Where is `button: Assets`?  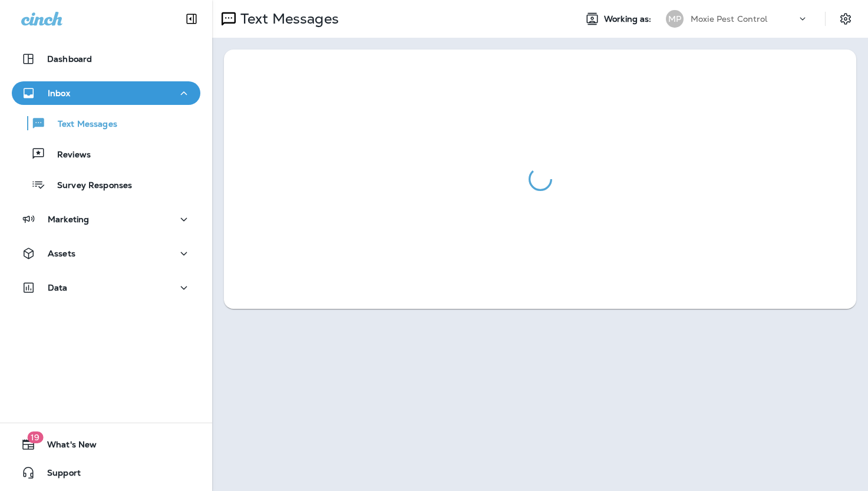 button: Assets is located at coordinates (106, 254).